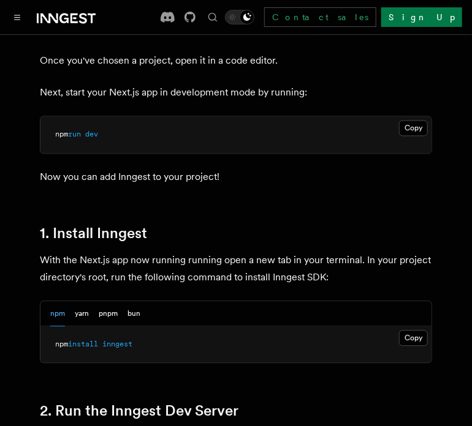 The image size is (472, 426). I want to click on button: pnpm, so click(108, 314).